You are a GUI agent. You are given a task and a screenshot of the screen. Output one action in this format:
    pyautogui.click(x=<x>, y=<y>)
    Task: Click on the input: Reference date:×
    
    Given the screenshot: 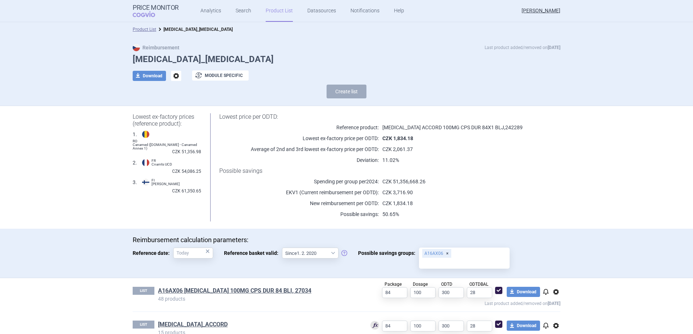 What is the action you would take?
    pyautogui.click(x=193, y=253)
    